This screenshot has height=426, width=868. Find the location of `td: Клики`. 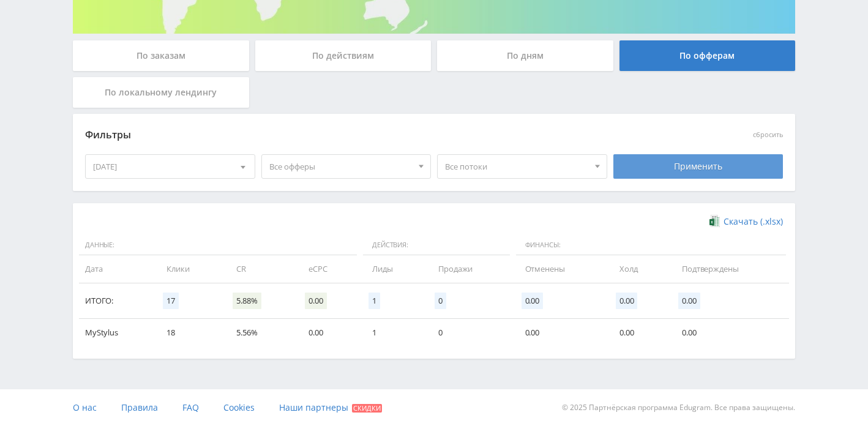

td: Клики is located at coordinates (189, 269).